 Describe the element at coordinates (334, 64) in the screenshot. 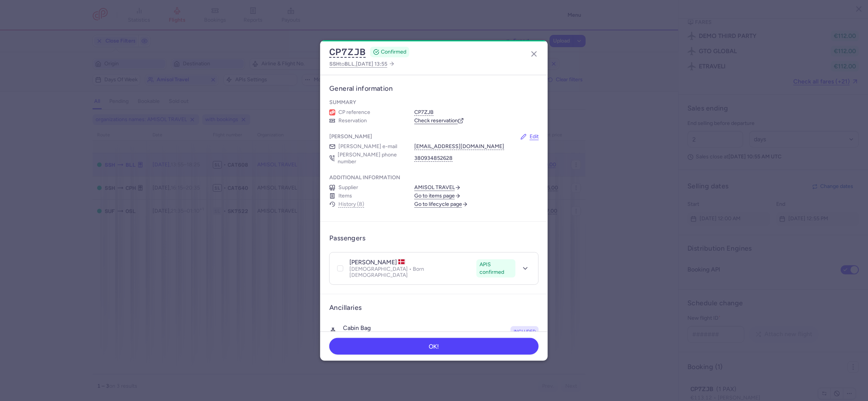

I see `span: SSH` at that location.